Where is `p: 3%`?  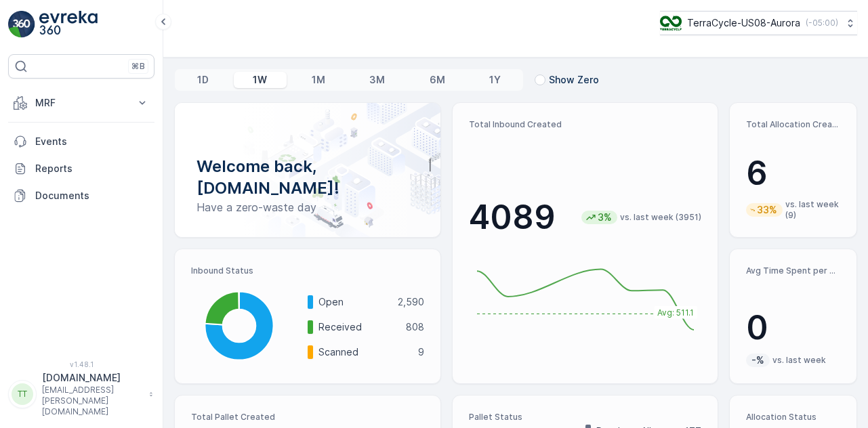
p: 3% is located at coordinates (604, 217).